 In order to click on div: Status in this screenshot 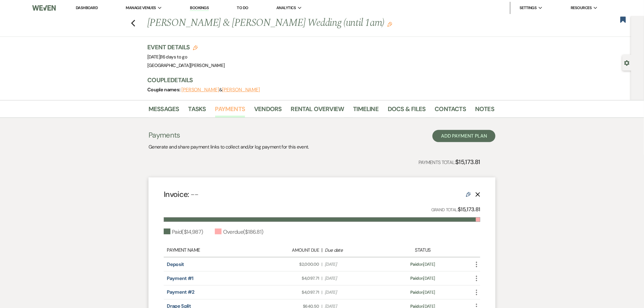, I will do `click(423, 250)`.